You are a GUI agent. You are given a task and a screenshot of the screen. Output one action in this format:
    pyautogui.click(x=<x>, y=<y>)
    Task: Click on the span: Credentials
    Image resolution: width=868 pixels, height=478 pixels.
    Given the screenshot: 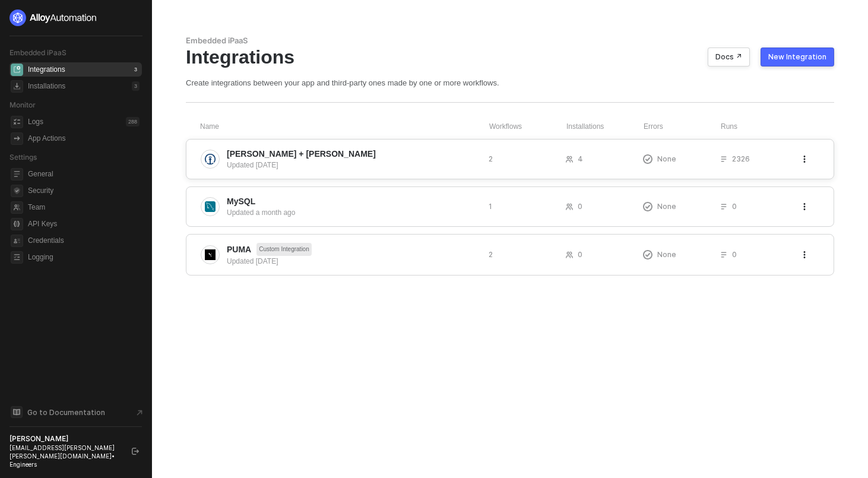 What is the action you would take?
    pyautogui.click(x=84, y=241)
    